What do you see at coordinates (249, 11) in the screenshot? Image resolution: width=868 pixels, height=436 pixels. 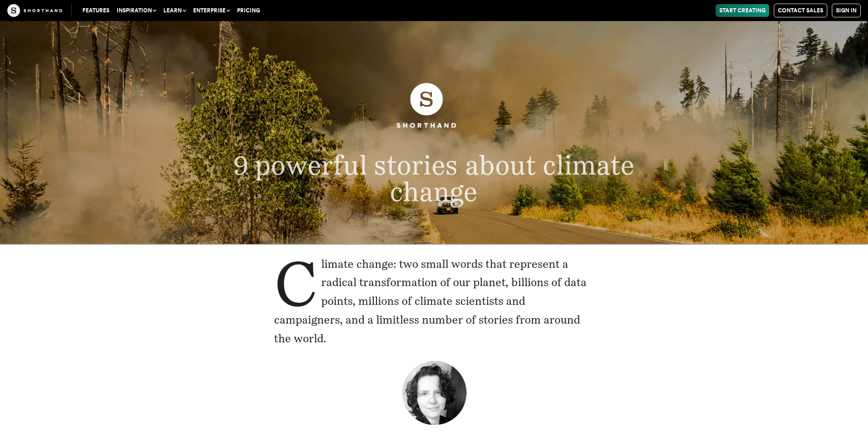 I see `a: Pricing` at bounding box center [249, 11].